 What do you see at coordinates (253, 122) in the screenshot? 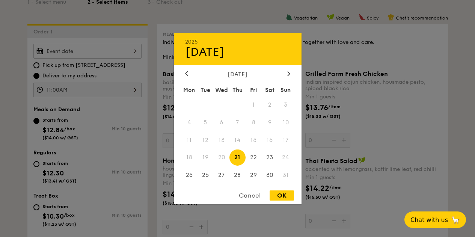
I see `span: 8` at bounding box center [253, 122].